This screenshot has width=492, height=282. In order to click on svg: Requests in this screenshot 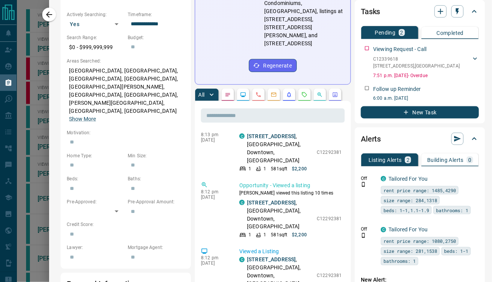, I will do `click(305, 95)`.